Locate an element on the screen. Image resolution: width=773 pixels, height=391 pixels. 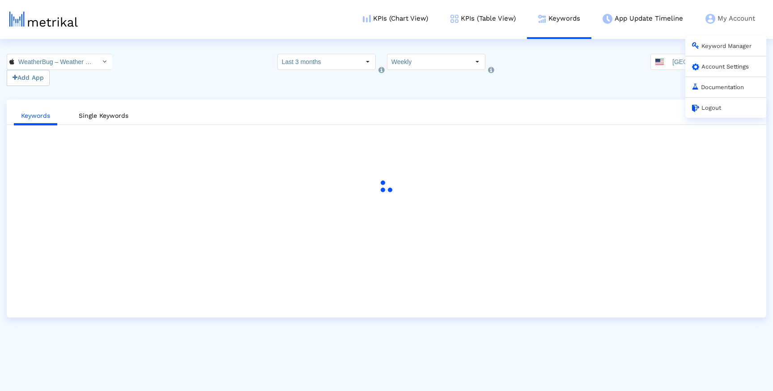
img: kpi-chart-menu-icon.png is located at coordinates (367, 18).